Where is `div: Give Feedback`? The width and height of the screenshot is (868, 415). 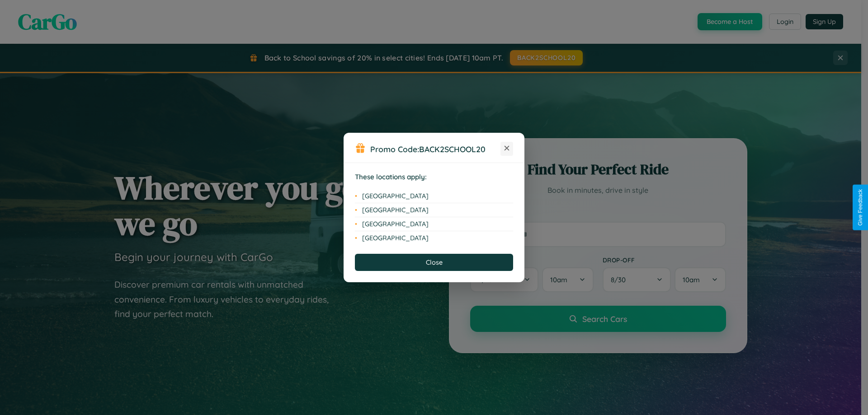 div: Give Feedback is located at coordinates (861, 208).